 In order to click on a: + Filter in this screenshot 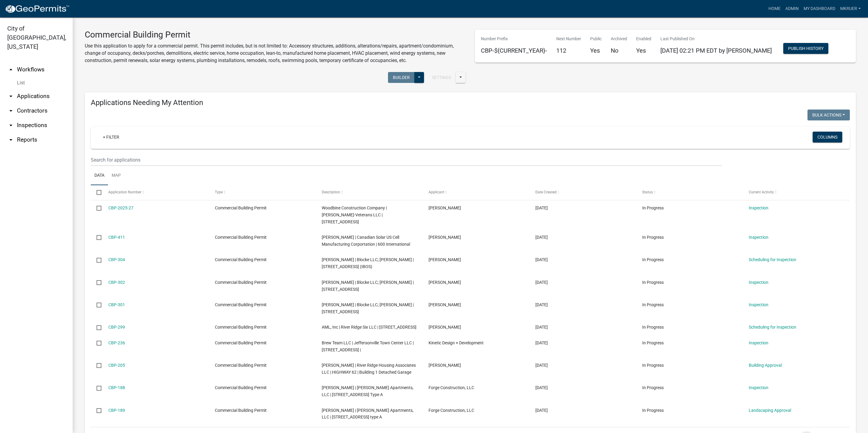, I will do `click(111, 137)`.